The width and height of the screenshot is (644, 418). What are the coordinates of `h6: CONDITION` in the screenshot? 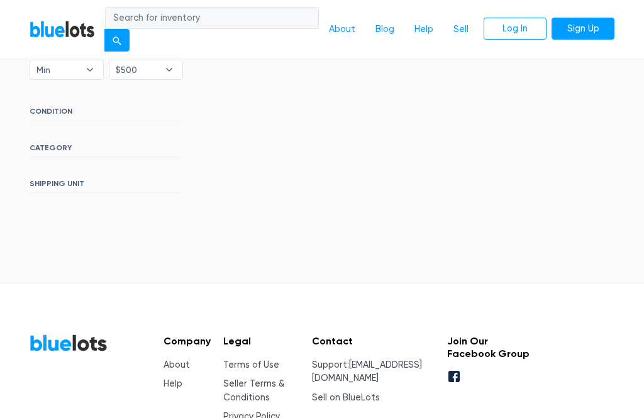 It's located at (106, 114).